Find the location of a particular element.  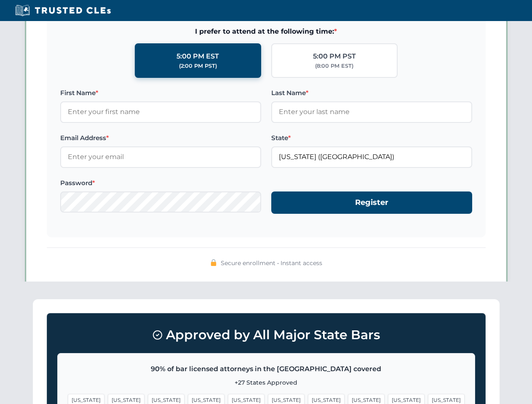

input: Florida (FL) is located at coordinates (372, 157).